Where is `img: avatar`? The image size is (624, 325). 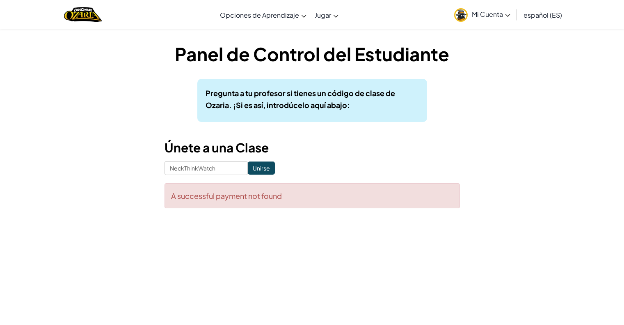
img: avatar is located at coordinates (461, 15).